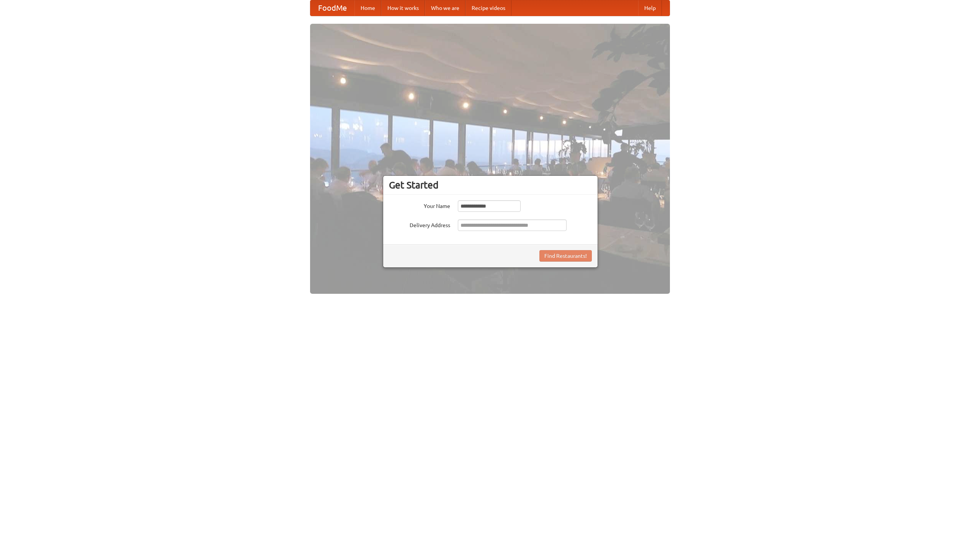 The width and height of the screenshot is (980, 542). Describe the element at coordinates (445, 8) in the screenshot. I see `a: Who we are` at that location.